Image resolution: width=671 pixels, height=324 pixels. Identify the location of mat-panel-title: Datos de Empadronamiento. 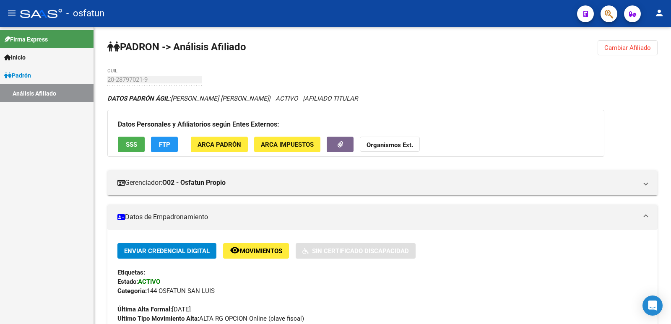
(377, 217).